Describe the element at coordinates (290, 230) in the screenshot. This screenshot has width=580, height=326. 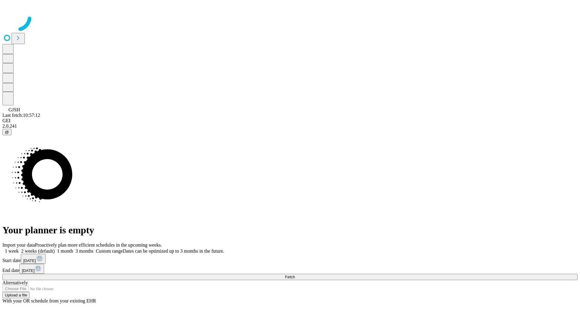
I see `h1: Your planner is empty` at that location.